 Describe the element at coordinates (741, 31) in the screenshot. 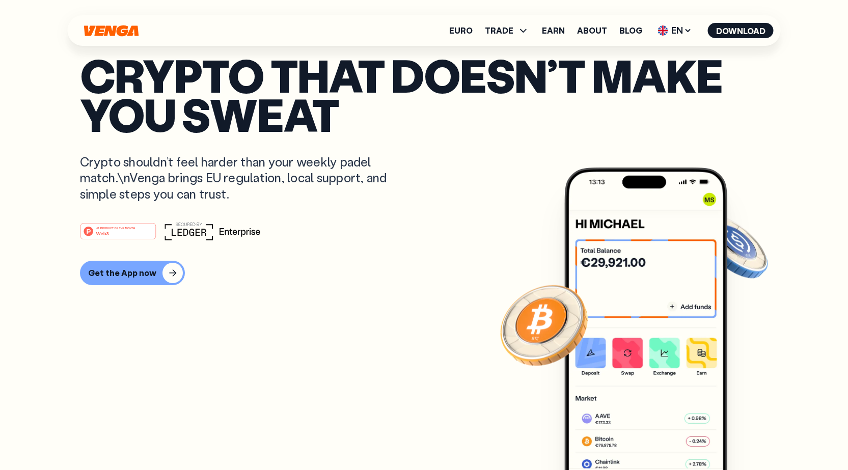

I see `a: Download` at that location.